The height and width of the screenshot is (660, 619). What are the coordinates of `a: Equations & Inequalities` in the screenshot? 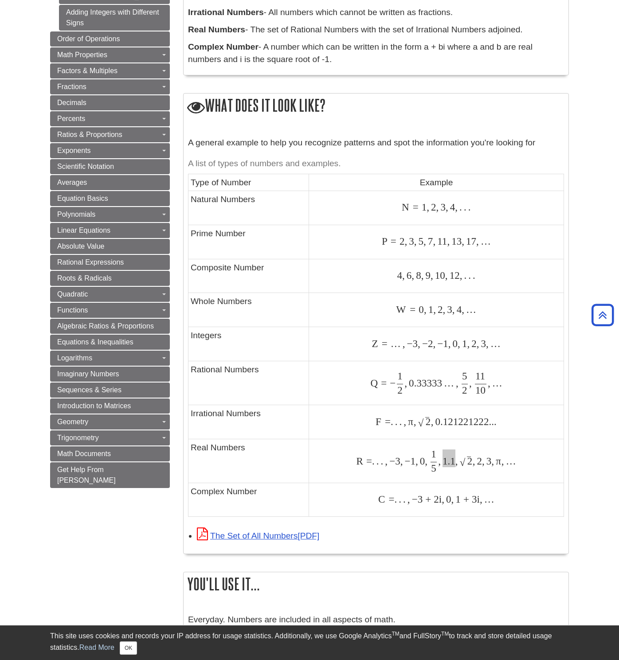 It's located at (110, 342).